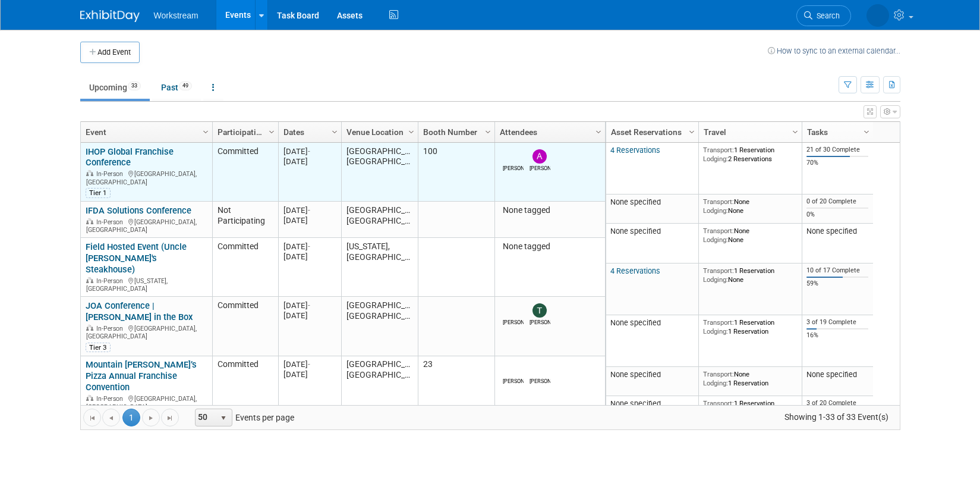  What do you see at coordinates (378, 132) in the screenshot?
I see `a: Venue Location` at bounding box center [378, 132].